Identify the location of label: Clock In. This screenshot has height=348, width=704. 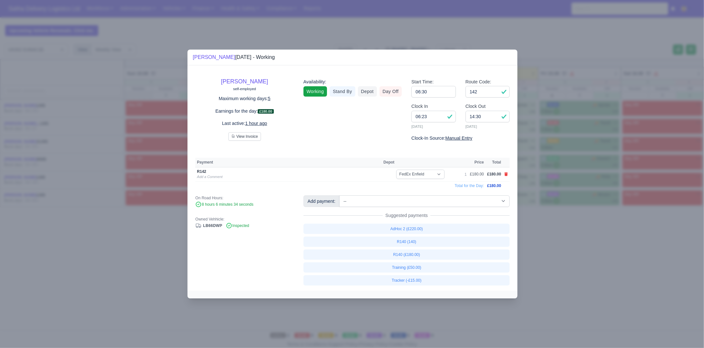
(420, 106).